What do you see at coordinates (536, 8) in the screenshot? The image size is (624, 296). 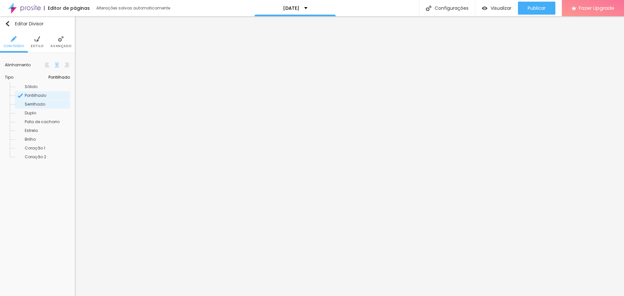 I see `button: Publicar` at bounding box center [536, 8].